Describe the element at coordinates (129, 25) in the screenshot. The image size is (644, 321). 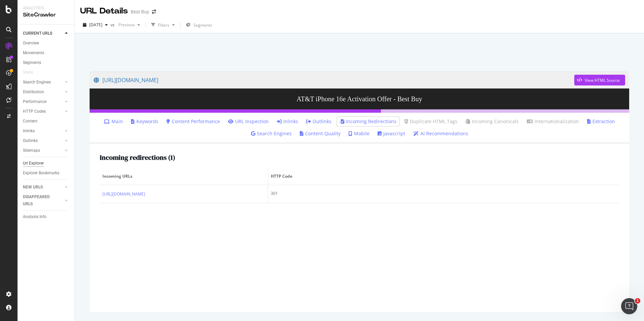
I see `button: Previous` at that location.